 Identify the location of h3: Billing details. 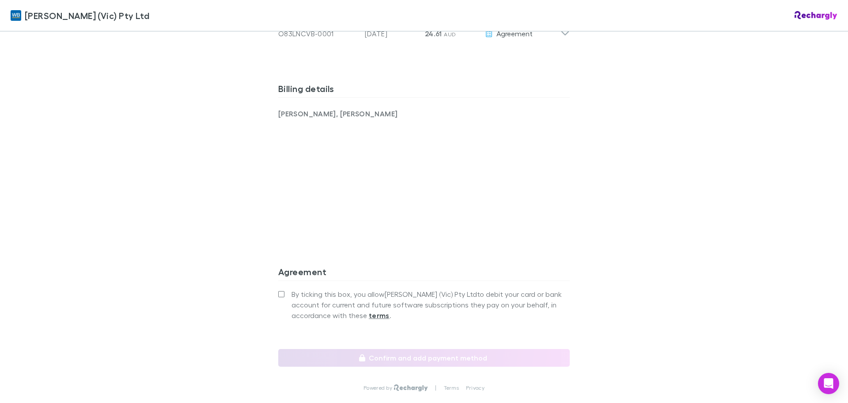
(424, 90).